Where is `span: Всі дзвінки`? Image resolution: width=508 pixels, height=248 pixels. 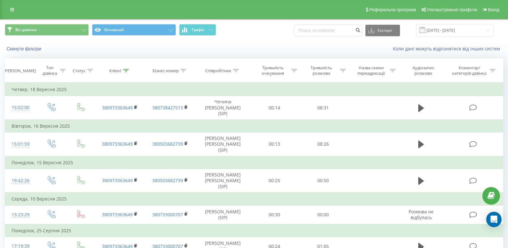
span: Всі дзвінки is located at coordinates (26, 30).